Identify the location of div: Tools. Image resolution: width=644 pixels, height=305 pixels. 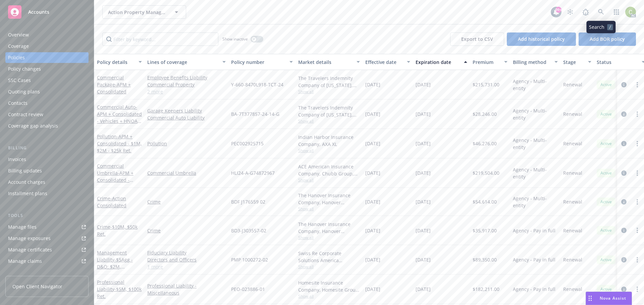
(47, 216).